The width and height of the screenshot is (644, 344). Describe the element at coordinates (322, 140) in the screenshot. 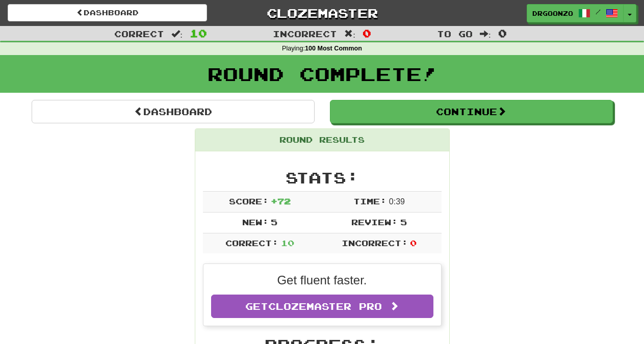

I see `div: Round Results` at that location.